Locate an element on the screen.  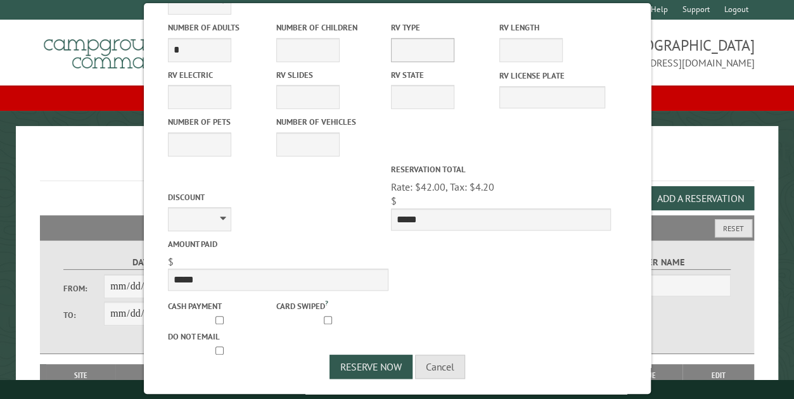
th: Edit is located at coordinates (718, 376).